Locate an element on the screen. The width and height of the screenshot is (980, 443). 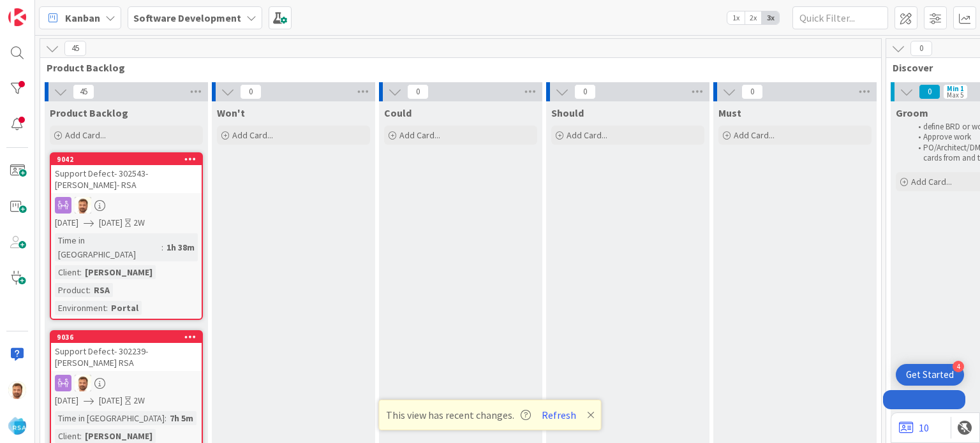
div: Open Get Started checklist, remaining modules: 4 is located at coordinates (930, 375).